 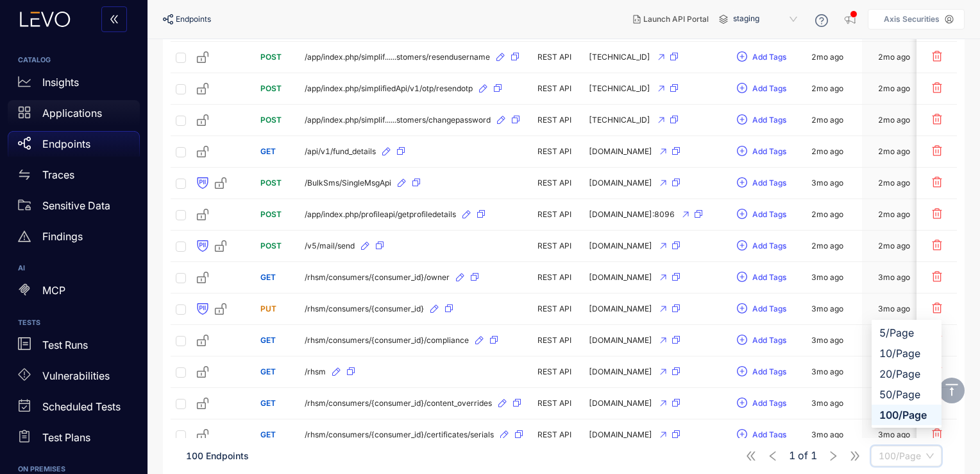 I want to click on span: /app/index.php/simplif......stomers/changepassword, so click(x=398, y=120).